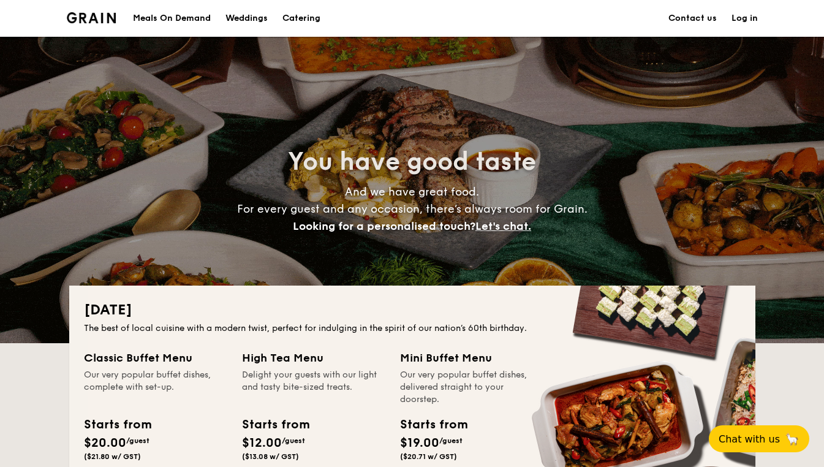 Image resolution: width=824 pixels, height=467 pixels. Describe the element at coordinates (472, 387) in the screenshot. I see `div: Our very popular buffet dishes, delivered straight to your doorstep.` at that location.